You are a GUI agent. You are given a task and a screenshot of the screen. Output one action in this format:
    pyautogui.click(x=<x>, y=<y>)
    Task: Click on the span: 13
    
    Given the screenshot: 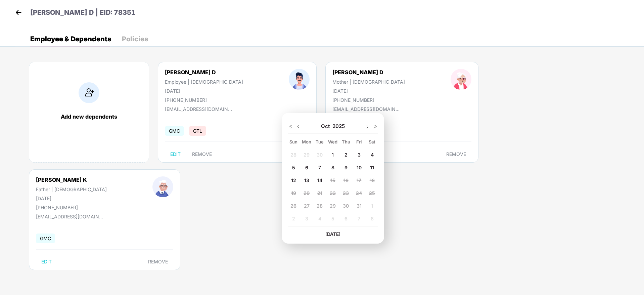 What is the action you would take?
    pyautogui.click(x=306, y=180)
    